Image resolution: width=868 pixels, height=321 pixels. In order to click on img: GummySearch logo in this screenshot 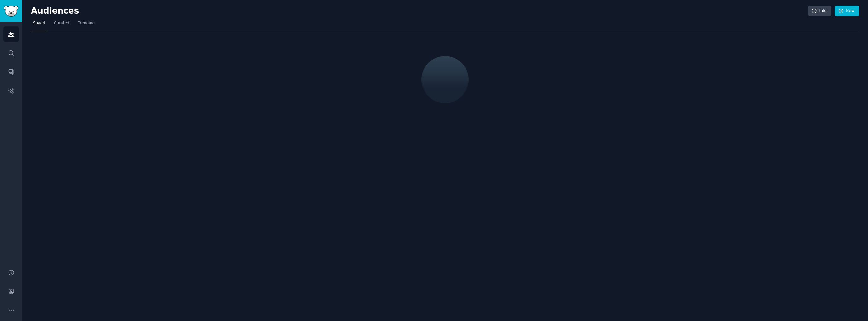, I will do `click(11, 11)`.